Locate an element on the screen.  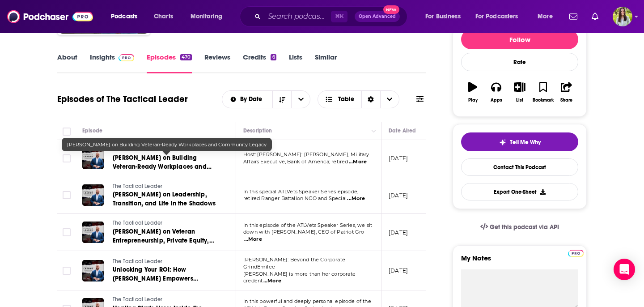
button: Follow is located at coordinates (519, 39).